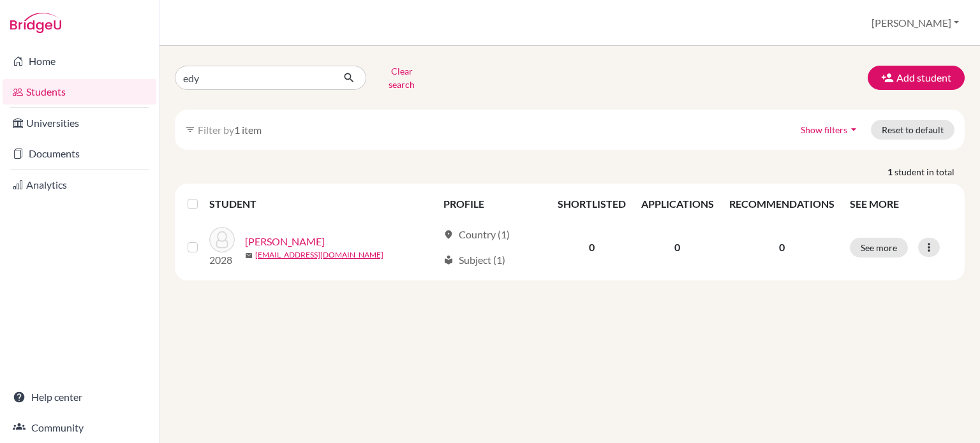  What do you see at coordinates (782, 247) in the screenshot?
I see `p: 0` at bounding box center [782, 247].